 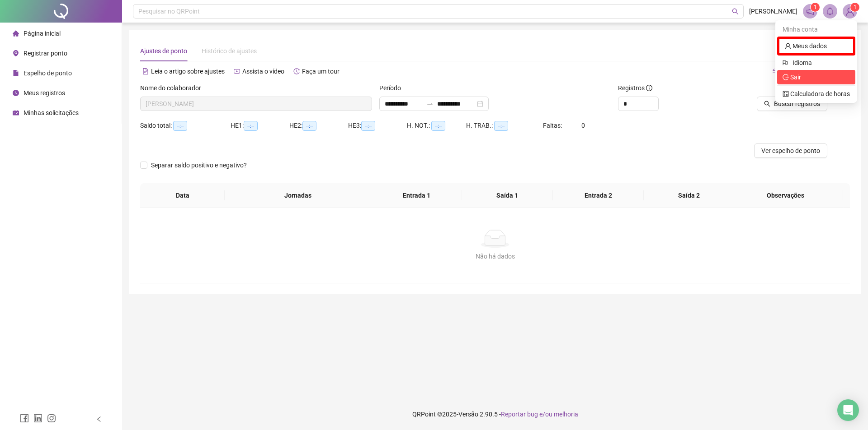 What do you see at coordinates (16, 93) in the screenshot?
I see `span: clock-circle` at bounding box center [16, 93].